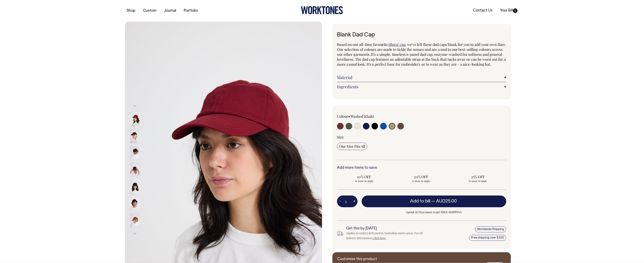  Describe the element at coordinates (421, 77) in the screenshot. I see `a: Material` at that location.